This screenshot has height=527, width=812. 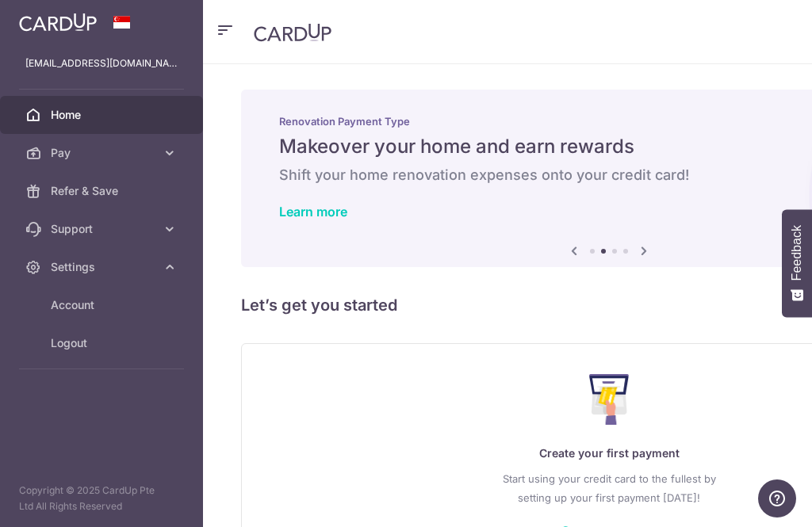 What do you see at coordinates (313, 212) in the screenshot?
I see `a: Learn more` at bounding box center [313, 212].